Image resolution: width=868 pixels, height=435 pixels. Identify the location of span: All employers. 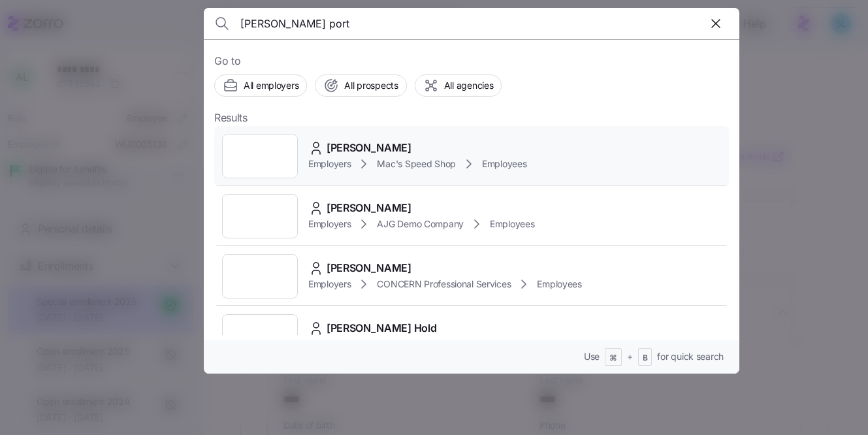
(271, 86).